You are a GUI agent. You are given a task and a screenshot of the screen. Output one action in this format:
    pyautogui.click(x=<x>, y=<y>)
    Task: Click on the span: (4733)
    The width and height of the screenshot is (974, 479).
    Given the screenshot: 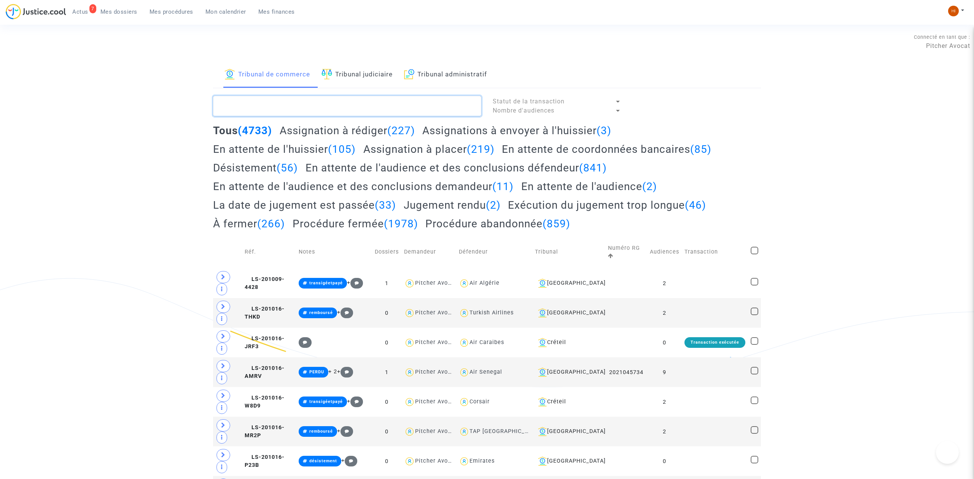 What is the action you would take?
    pyautogui.click(x=255, y=130)
    